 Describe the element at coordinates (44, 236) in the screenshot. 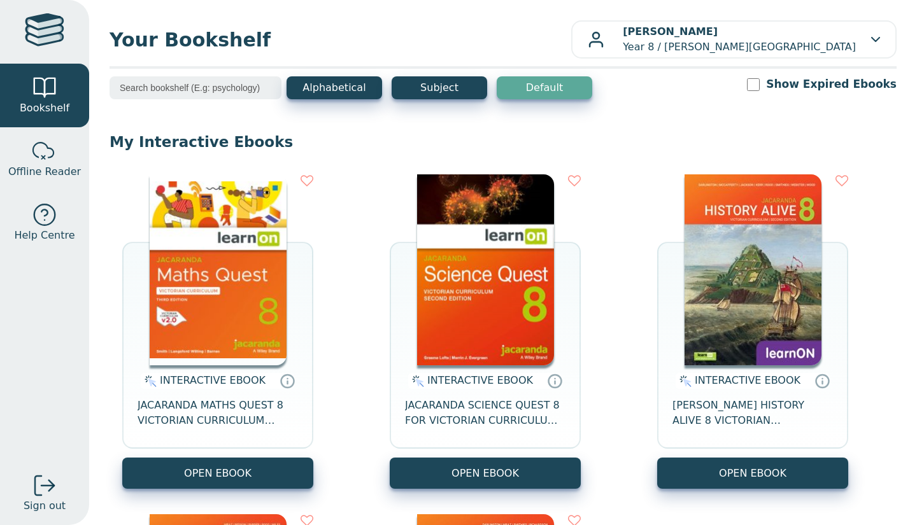

I see `span: Help Centre` at that location.